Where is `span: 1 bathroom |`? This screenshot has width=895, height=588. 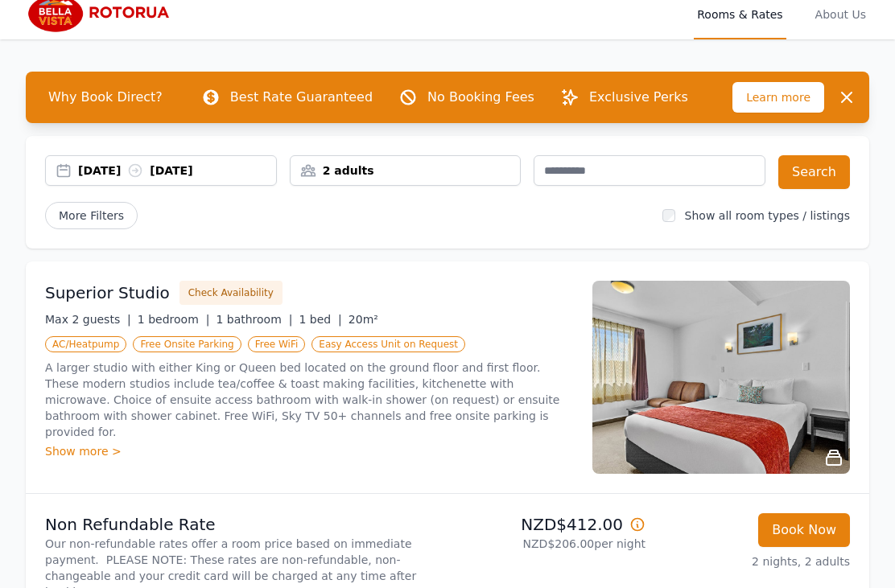 span: 1 bathroom | is located at coordinates (254, 320).